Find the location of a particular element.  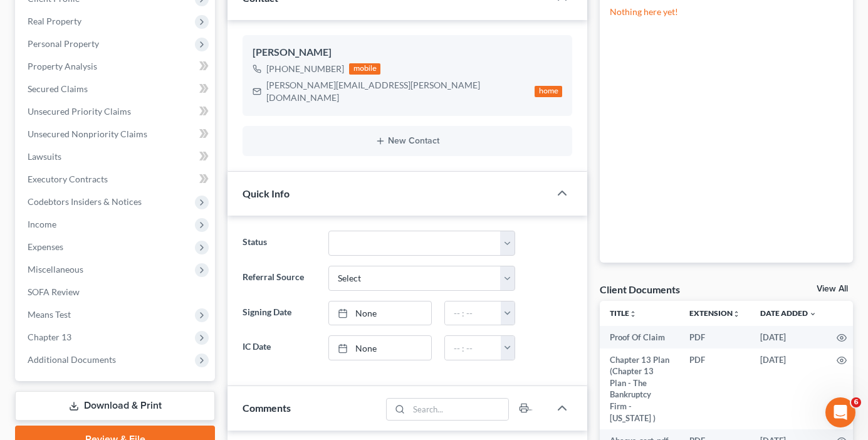

label: Referral Source is located at coordinates (279, 278).